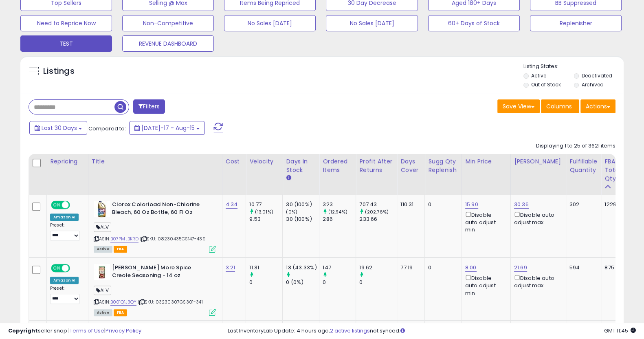  I want to click on div: 1229, so click(611, 204).